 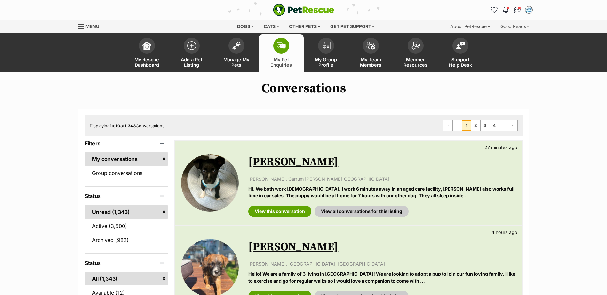 What do you see at coordinates (506, 10) in the screenshot?
I see `button: Notifications` at bounding box center [506, 10].